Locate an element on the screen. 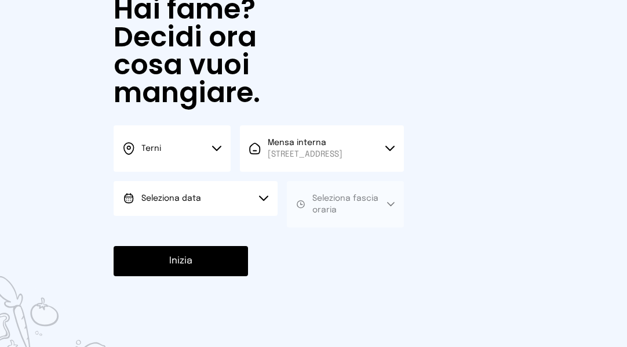  span: Mensa interna is located at coordinates (305, 148).